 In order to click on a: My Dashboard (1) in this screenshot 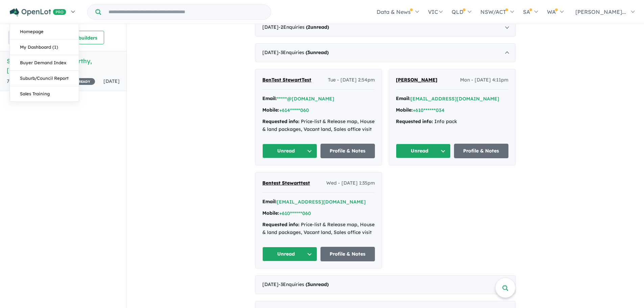, I will do `click(44, 47)`.